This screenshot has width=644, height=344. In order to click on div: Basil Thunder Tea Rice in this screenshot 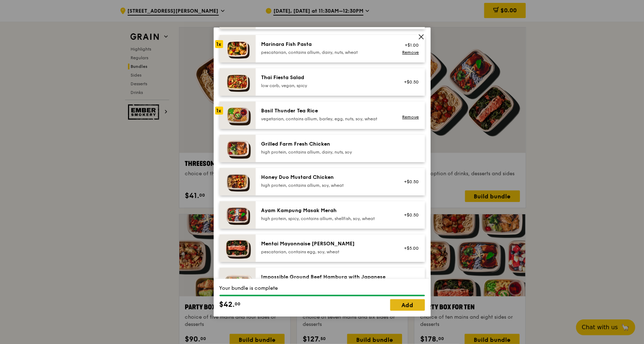, I will do `click(326, 111)`.